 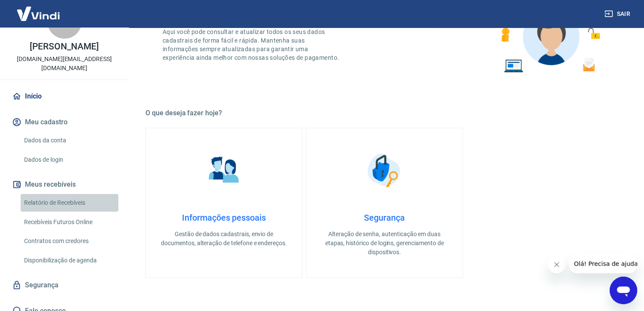 I want to click on a: Informações pessoaisInformações pessoaisGestão de dados cadastrais, envio de documentos, alteraçã..., so click(x=224, y=203).